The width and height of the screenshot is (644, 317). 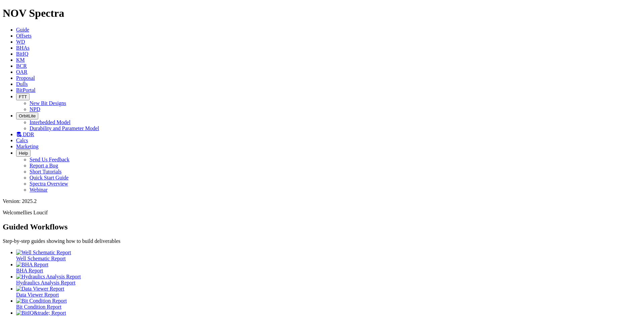 I want to click on a: New Bit Designs, so click(x=48, y=103).